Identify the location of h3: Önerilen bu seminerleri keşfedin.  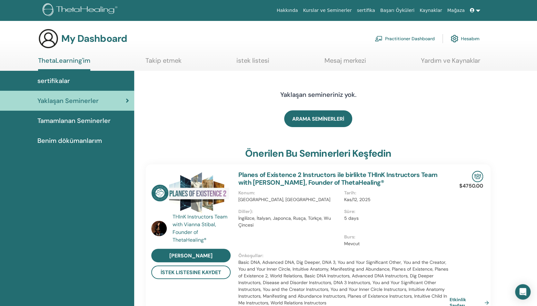
(318, 154).